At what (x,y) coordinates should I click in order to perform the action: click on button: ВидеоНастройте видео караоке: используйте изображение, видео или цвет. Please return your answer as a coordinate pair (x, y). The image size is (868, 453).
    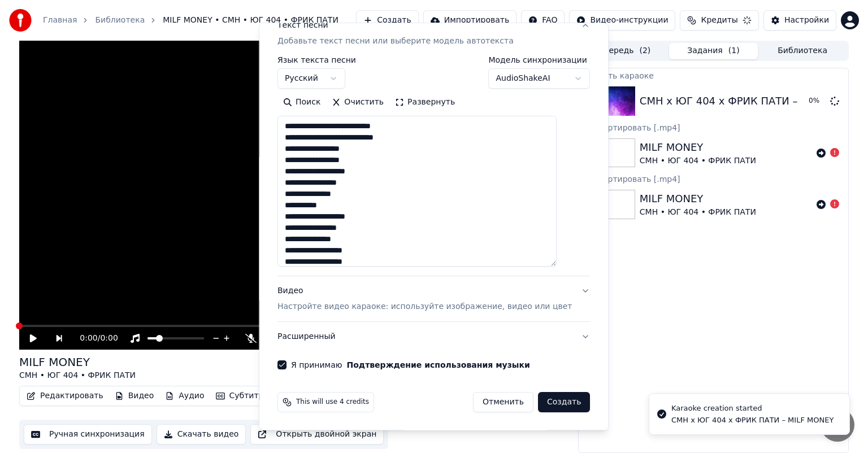
    Looking at the image, I should click on (433, 299).